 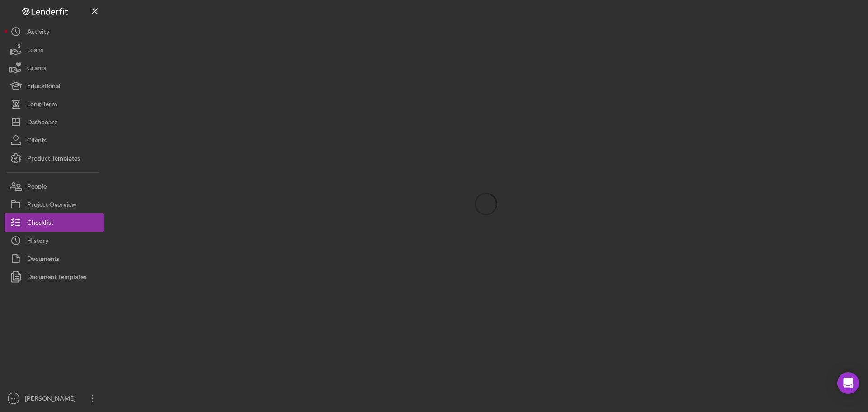 I want to click on a: Dashboard, so click(x=54, y=122).